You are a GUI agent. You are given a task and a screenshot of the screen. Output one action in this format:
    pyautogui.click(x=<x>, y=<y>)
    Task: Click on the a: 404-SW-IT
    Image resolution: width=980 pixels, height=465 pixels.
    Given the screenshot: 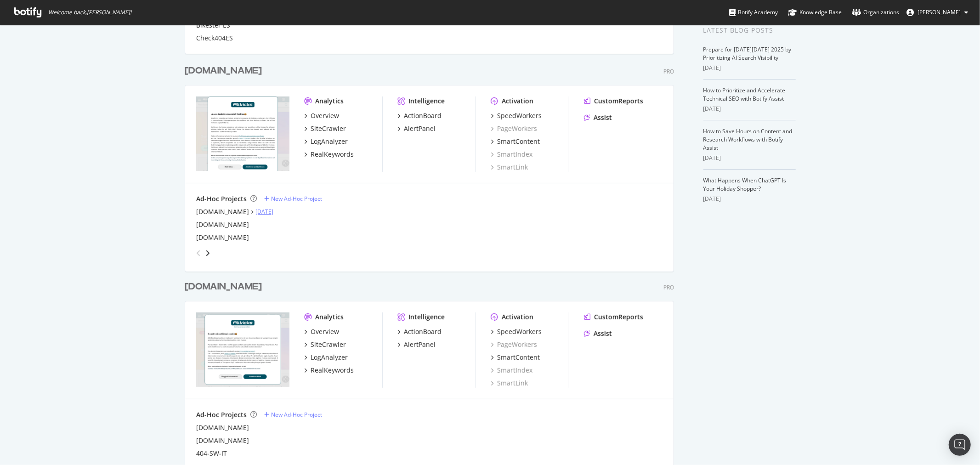 What is the action you would take?
    pyautogui.click(x=211, y=453)
    